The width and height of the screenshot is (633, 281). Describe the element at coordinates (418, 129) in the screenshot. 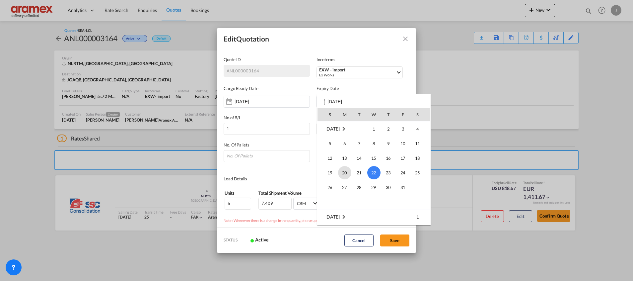

I see `span: 4` at that location.